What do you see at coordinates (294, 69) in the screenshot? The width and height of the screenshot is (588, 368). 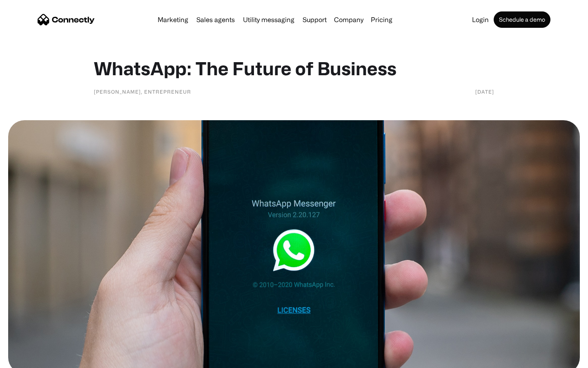 I see `h1: WhatsApp: The Future of Business` at bounding box center [294, 69].